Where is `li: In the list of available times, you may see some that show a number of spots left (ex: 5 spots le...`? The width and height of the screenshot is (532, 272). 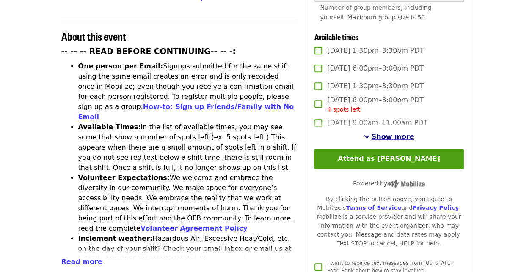
li: In the list of available times, you may see some that show a number of spots left (ex: 5 spots le... is located at coordinates (187, 148).